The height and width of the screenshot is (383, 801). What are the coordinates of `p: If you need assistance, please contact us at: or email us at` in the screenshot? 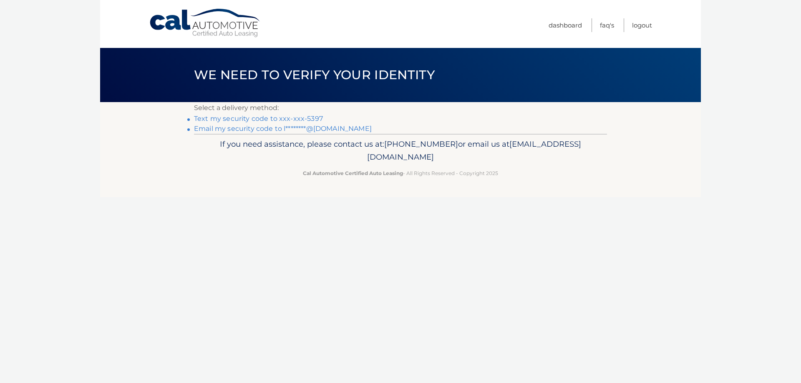 It's located at (400, 151).